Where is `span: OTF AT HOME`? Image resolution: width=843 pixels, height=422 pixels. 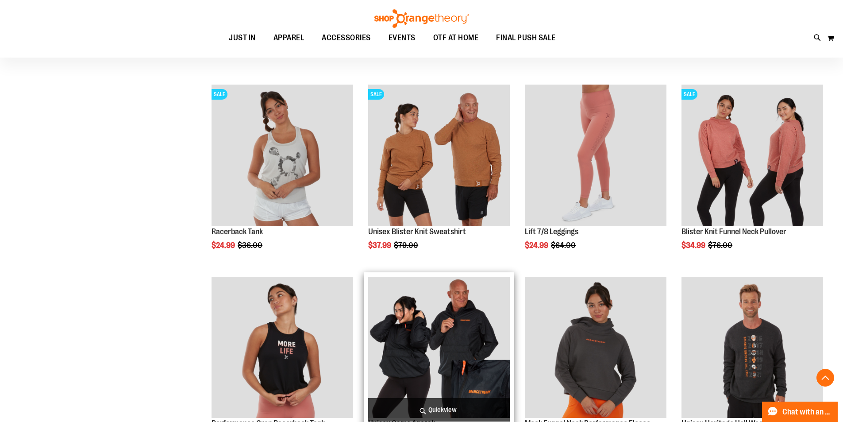 span: OTF AT HOME is located at coordinates (456, 38).